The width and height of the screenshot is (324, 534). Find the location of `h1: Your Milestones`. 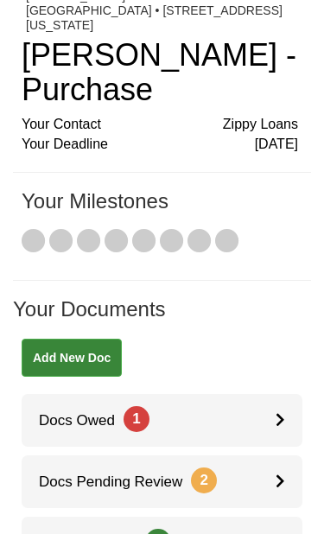

h1: Your Milestones is located at coordinates (160, 210).